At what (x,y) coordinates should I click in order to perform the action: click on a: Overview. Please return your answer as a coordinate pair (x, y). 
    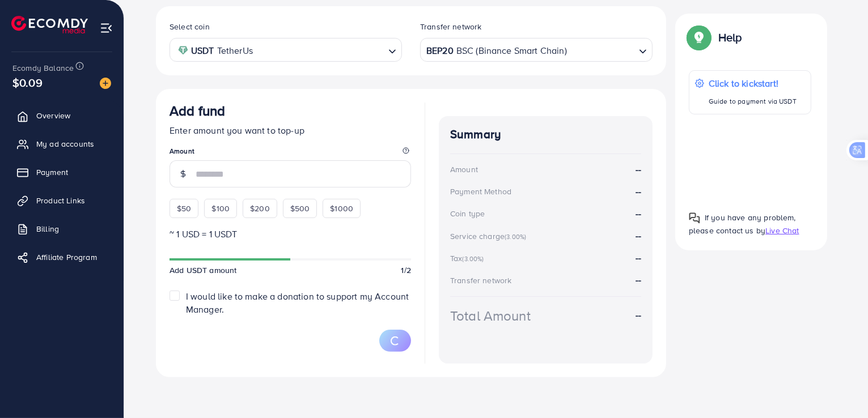
    Looking at the image, I should click on (62, 116).